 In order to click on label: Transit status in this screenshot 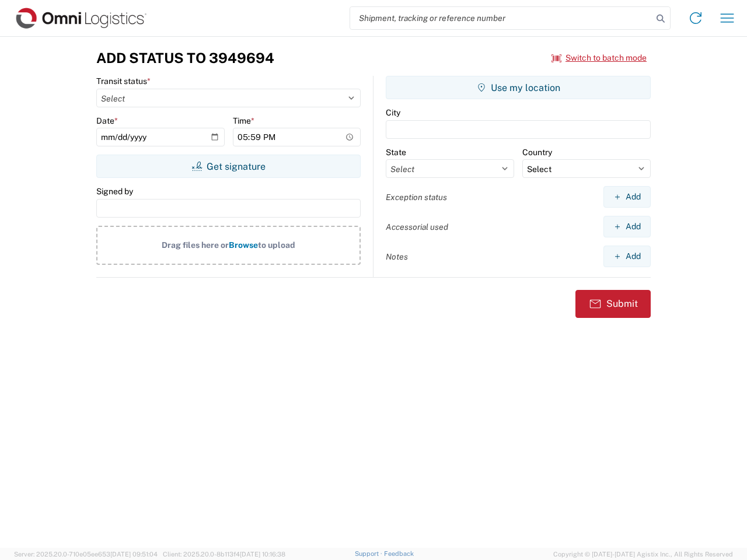, I will do `click(123, 81)`.